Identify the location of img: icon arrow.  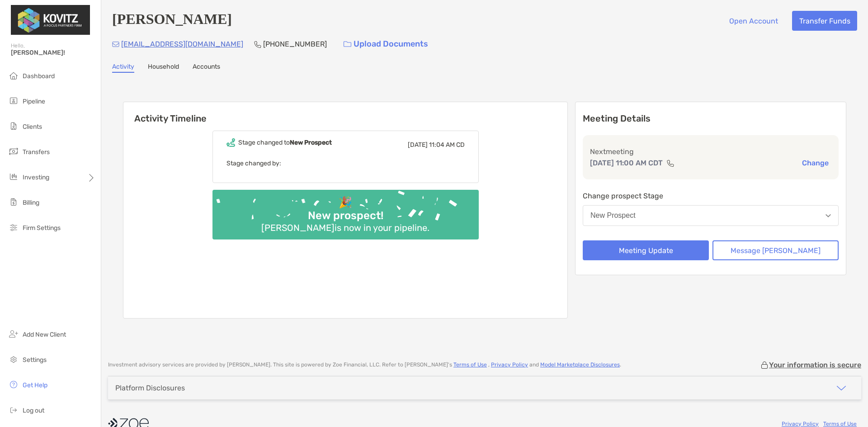
(842, 388).